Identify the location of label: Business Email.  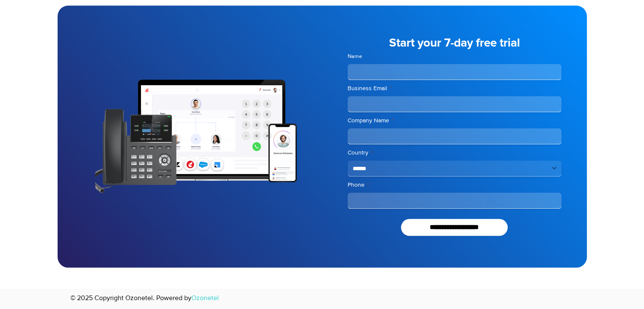
(454, 89).